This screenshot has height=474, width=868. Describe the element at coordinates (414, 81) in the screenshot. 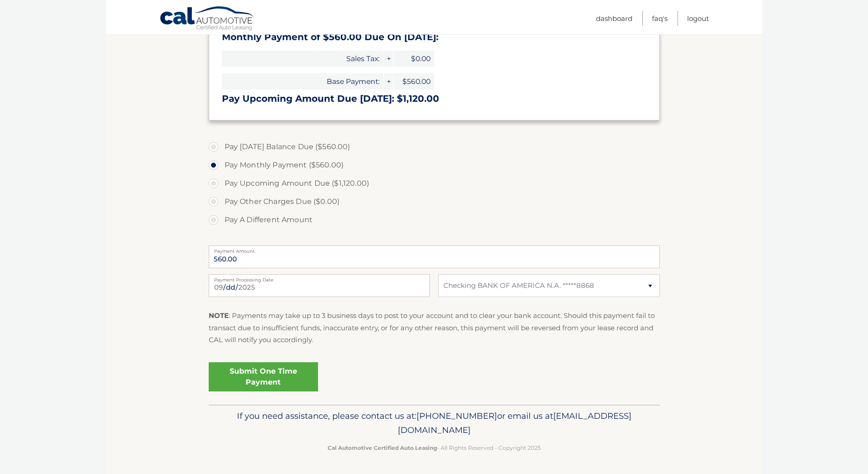

I see `span: $560.00` at that location.